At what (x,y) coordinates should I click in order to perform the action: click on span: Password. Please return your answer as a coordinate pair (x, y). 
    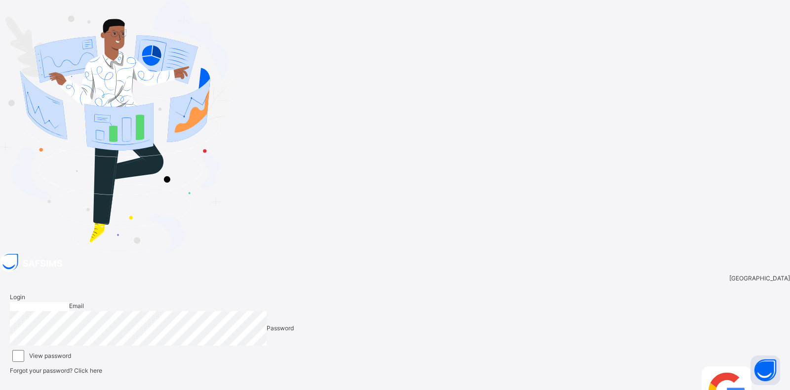
    Looking at the image, I should click on (280, 328).